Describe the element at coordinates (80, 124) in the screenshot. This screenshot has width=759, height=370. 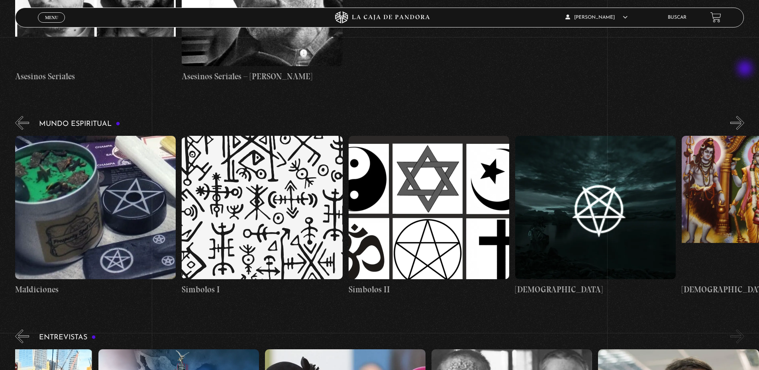
I see `h3: Mundo Espiritual` at that location.